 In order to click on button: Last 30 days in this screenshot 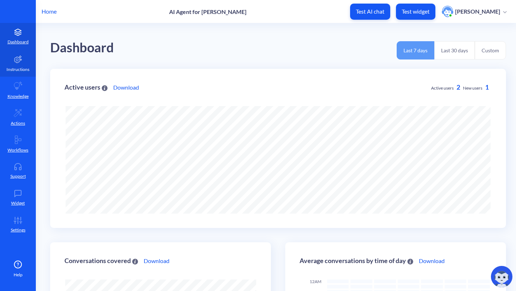, I will do `click(455, 50)`.